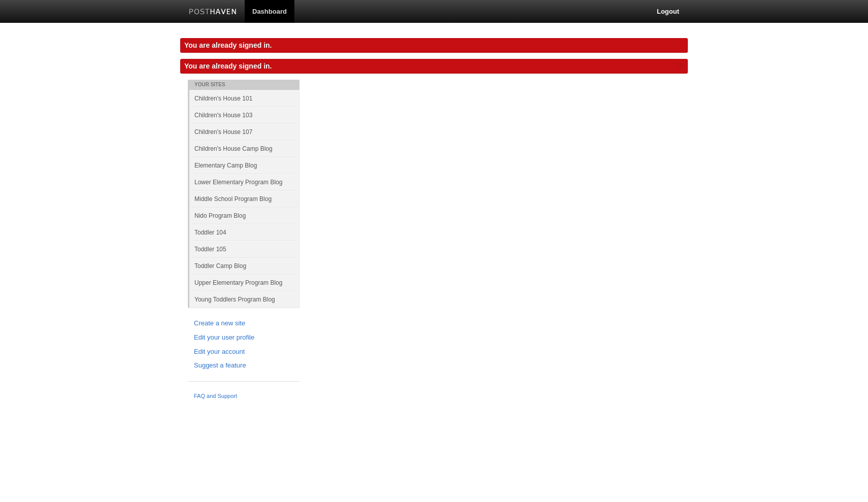 The height and width of the screenshot is (502, 868). I want to click on a: Suggest a feature, so click(244, 366).